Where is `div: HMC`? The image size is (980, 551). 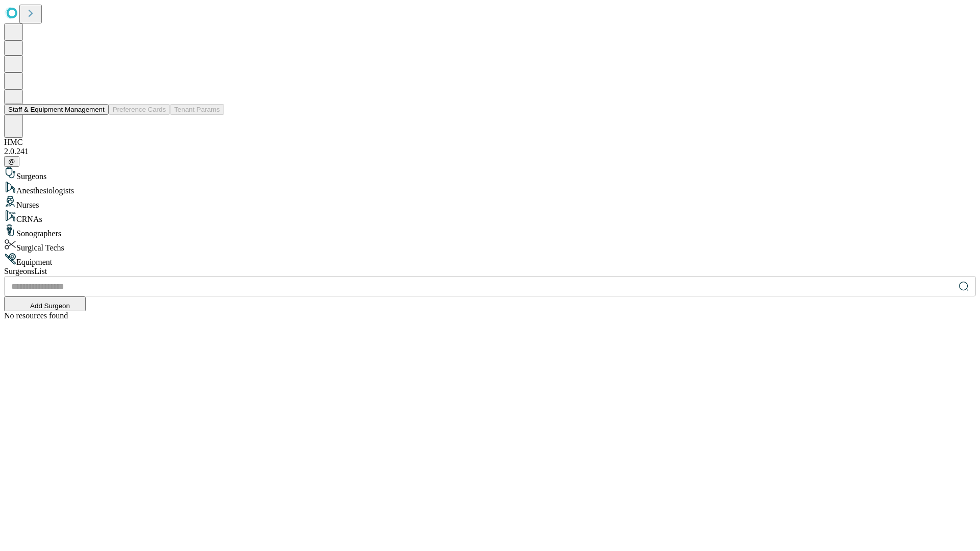
div: HMC is located at coordinates (490, 142).